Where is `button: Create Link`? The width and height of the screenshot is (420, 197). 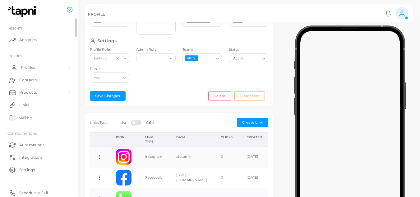 button: Create Link is located at coordinates (252, 122).